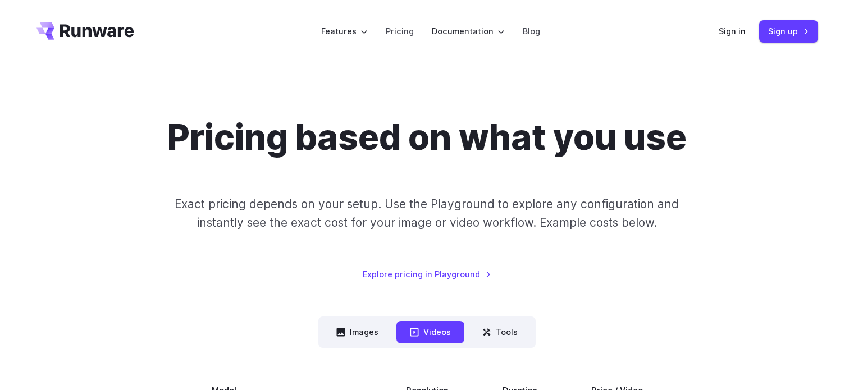 Image resolution: width=854 pixels, height=390 pixels. I want to click on button: Videos, so click(430, 332).